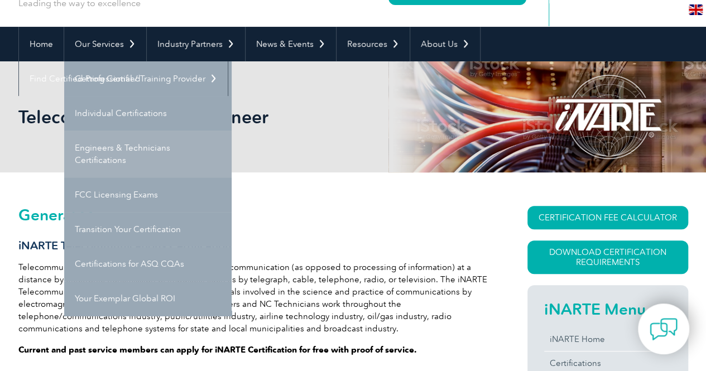  I want to click on h2: iNARTE Menu, so click(607, 309).